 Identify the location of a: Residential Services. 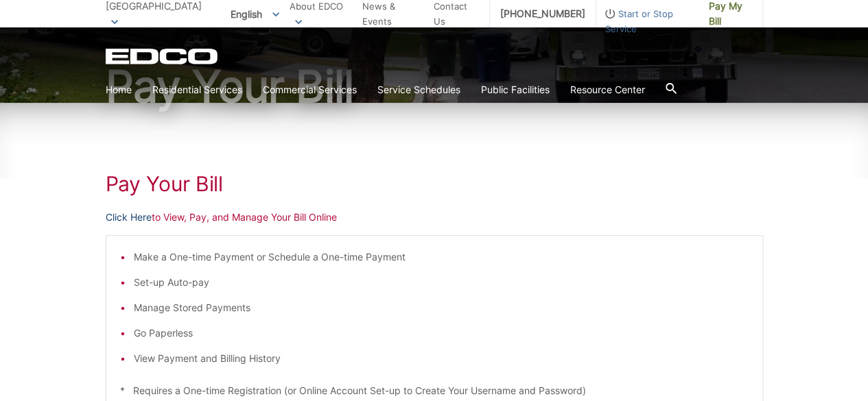
(197, 90).